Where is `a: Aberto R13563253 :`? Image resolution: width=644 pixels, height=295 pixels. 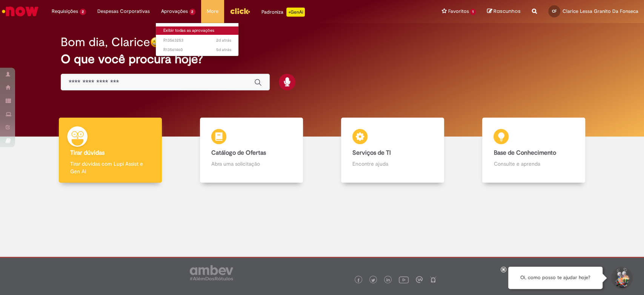 a: Aberto R13563253 : is located at coordinates (198, 40).